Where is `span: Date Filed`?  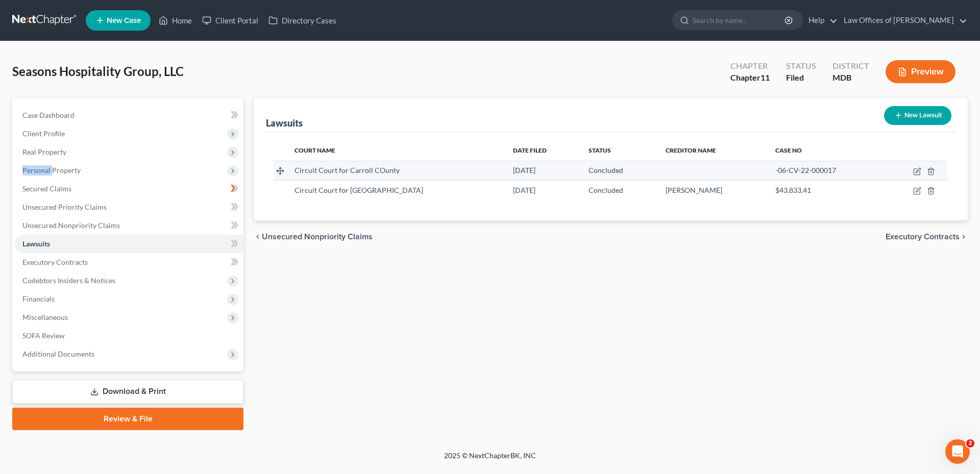 span: Date Filed is located at coordinates (530, 150).